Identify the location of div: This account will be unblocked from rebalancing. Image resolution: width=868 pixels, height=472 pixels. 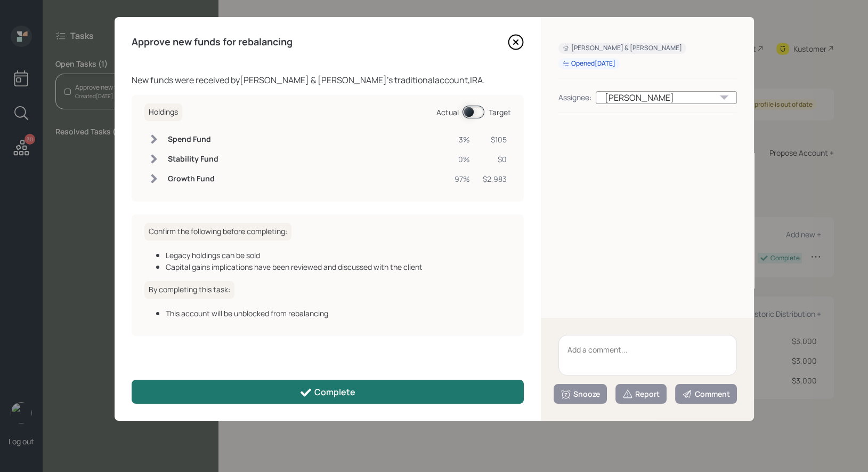
(338, 313).